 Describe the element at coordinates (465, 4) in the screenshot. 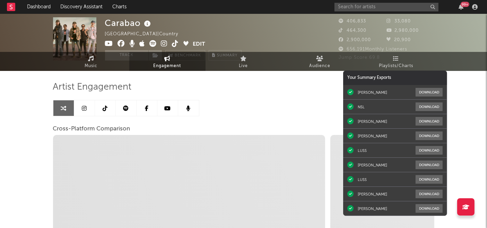

I see `div: 99 +` at that location.